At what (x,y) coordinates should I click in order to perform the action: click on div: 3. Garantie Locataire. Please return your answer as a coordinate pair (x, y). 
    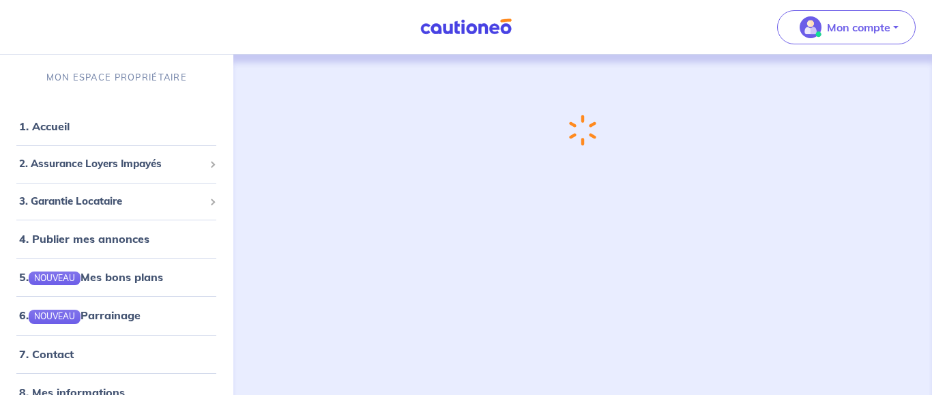
    Looking at the image, I should click on (117, 201).